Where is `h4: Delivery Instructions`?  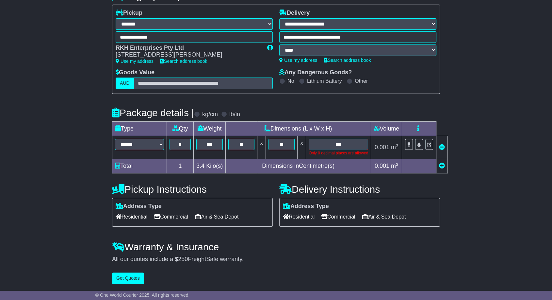 h4: Delivery Instructions is located at coordinates (360, 189).